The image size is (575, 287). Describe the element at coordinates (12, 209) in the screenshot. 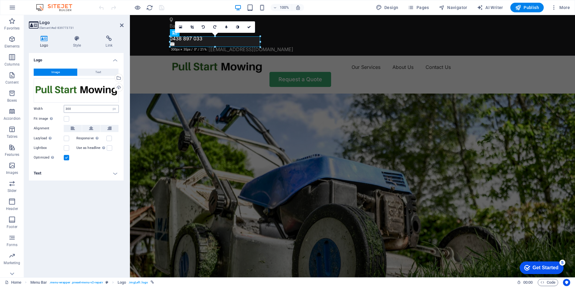

I see `p: Header` at that location.